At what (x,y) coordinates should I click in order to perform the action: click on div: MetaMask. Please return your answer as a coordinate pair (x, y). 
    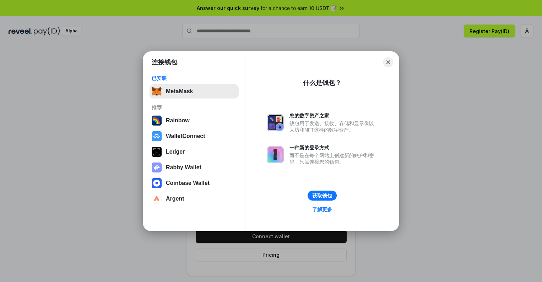
    Looking at the image, I should click on (179, 91).